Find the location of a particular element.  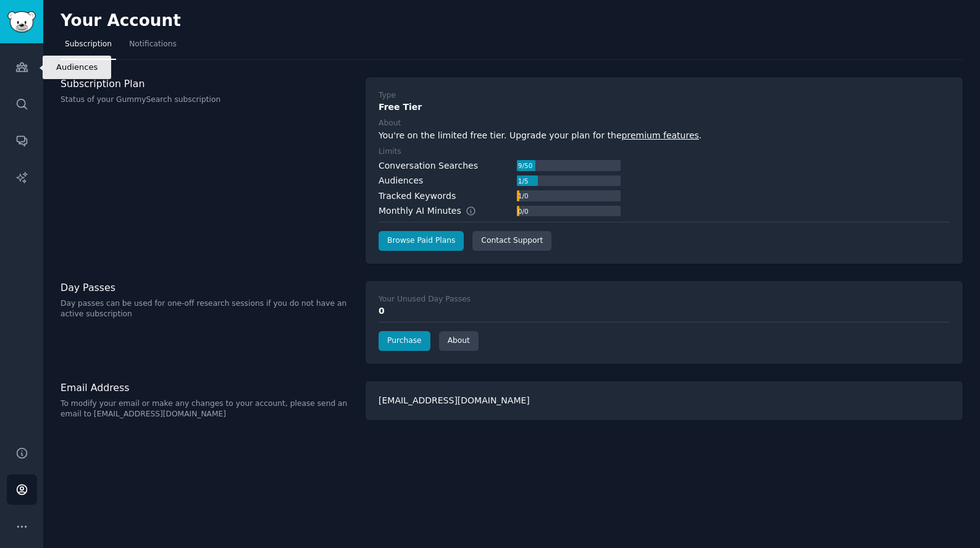

div: Free Tier is located at coordinates (664, 107).